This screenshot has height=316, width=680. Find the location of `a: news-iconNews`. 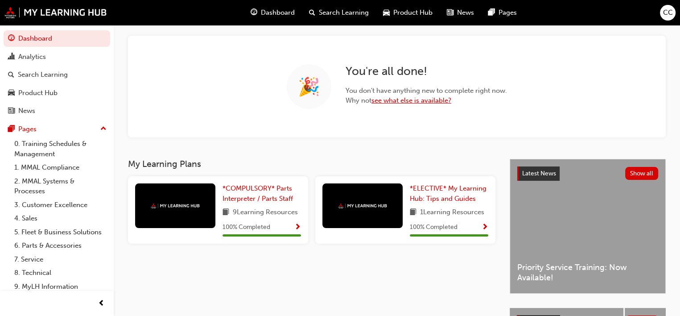

a: news-iconNews is located at coordinates (460, 12).